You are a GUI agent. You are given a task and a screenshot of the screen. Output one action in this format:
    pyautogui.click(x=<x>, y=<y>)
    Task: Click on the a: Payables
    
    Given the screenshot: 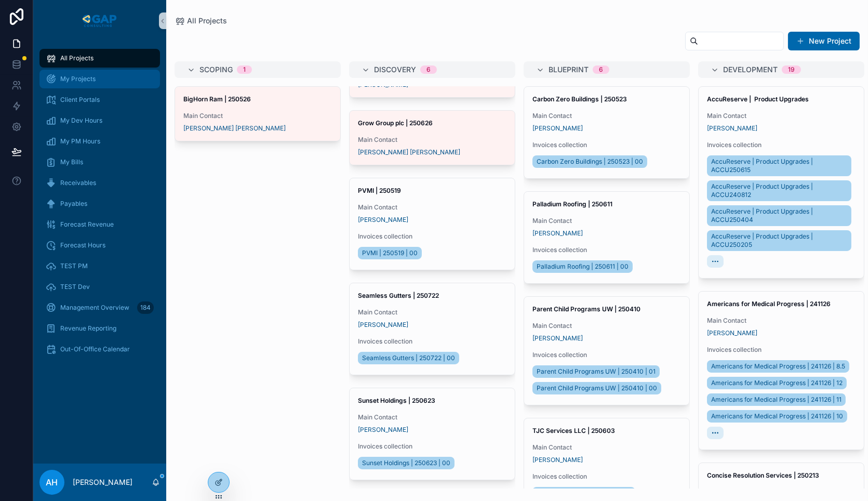 What is the action you would take?
    pyautogui.click(x=100, y=203)
    